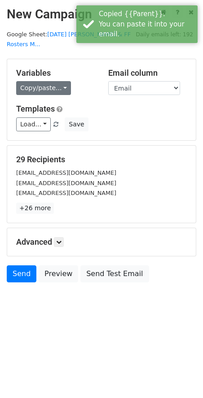 Image resolution: width=203 pixels, height=398 pixels. Describe the element at coordinates (114, 274) in the screenshot. I see `a: Send Test Email` at that location.